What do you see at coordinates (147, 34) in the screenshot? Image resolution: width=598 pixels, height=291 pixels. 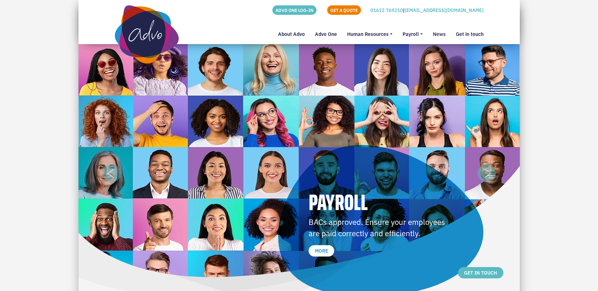 I see `img: Advo One` at bounding box center [147, 34].